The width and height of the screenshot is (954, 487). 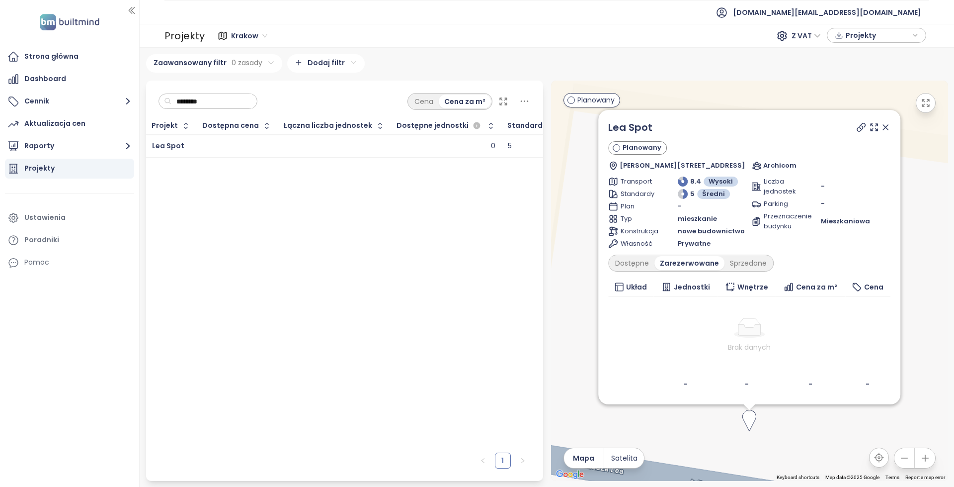 I want to click on div: Łączna liczba jednostek, so click(x=327, y=125).